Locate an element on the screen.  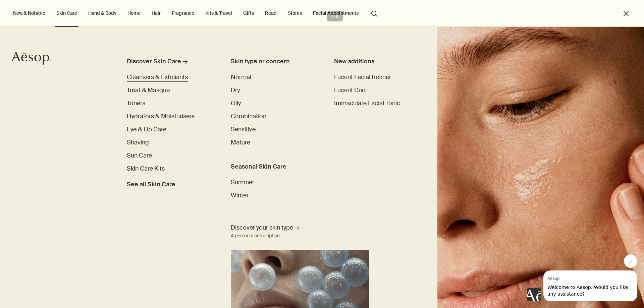
a: Shaving is located at coordinates (138, 143).